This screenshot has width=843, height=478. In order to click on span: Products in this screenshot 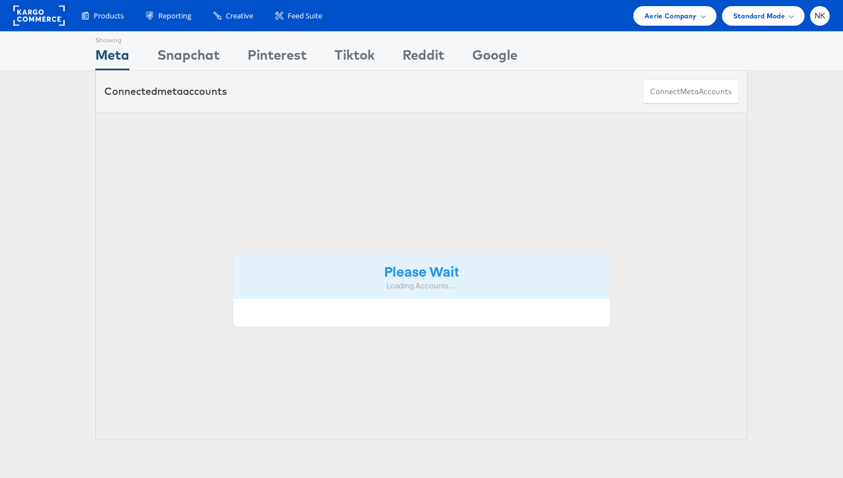, I will do `click(109, 16)`.